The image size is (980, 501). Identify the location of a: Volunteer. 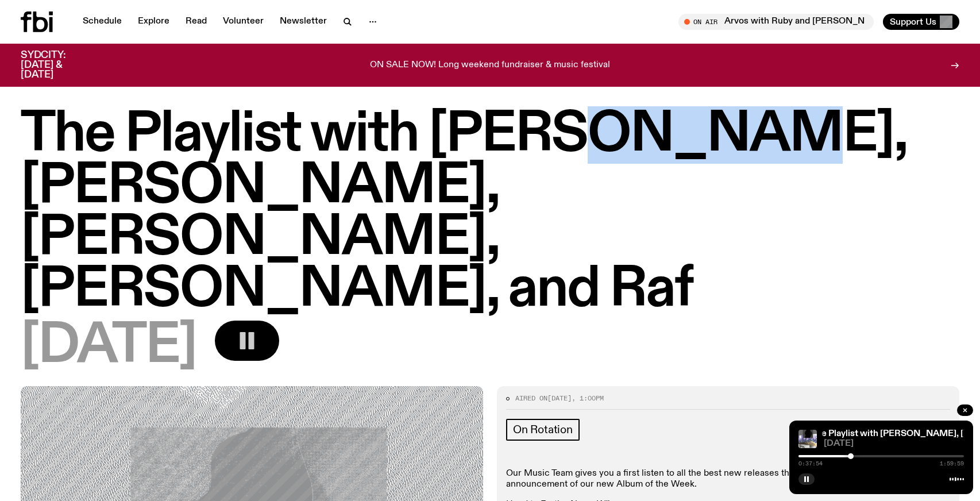
(243, 22).